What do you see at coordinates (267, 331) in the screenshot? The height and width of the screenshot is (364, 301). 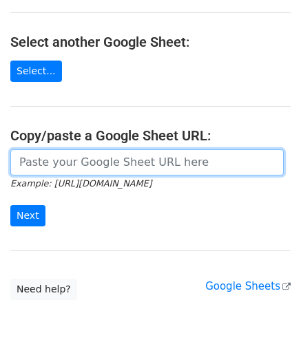 I see `div: Chat Widget` at bounding box center [267, 331].